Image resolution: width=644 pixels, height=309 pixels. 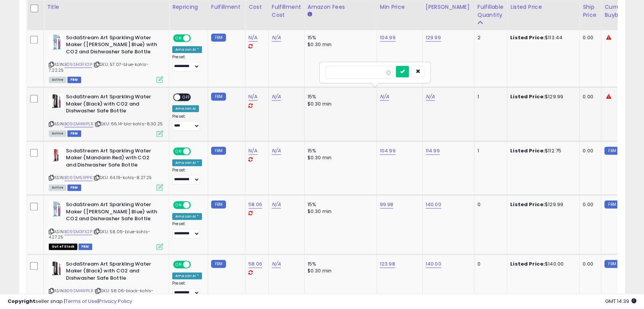 What do you see at coordinates (70, 301) in the screenshot?
I see `div: seller snap | |` at bounding box center [70, 301].